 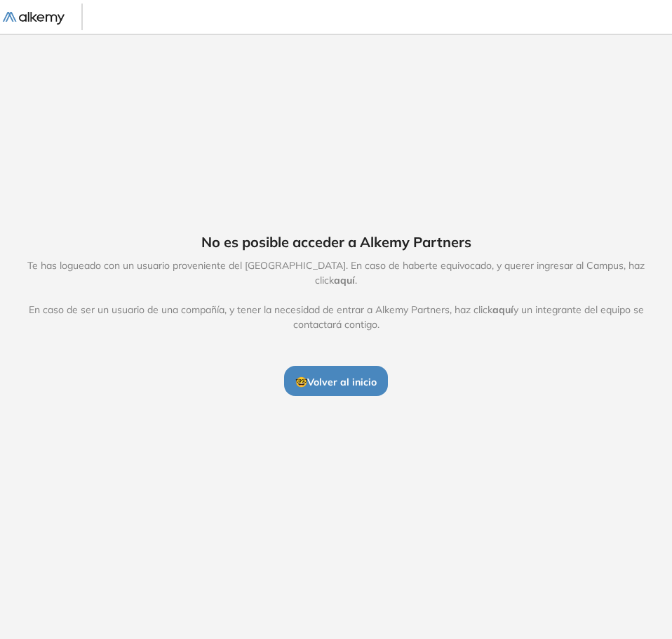 What do you see at coordinates (336, 380) in the screenshot?
I see `button: 🤓Volver al inicio` at bounding box center [336, 380].